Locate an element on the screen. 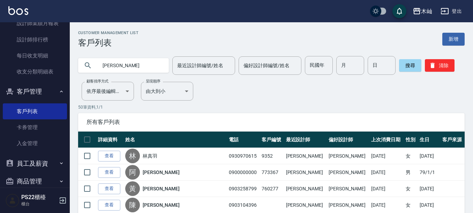  button: 木屾 is located at coordinates (422, 11).